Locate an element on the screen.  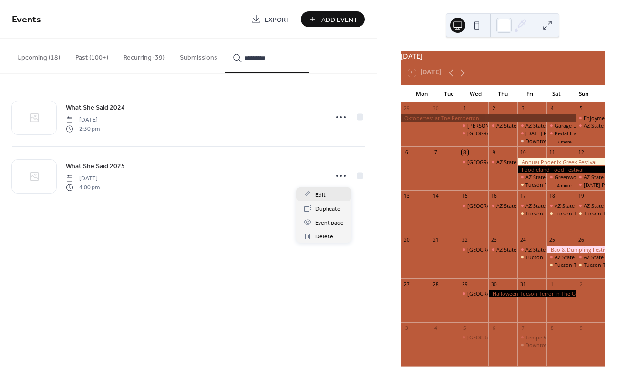
div: 20 is located at coordinates (407, 240).